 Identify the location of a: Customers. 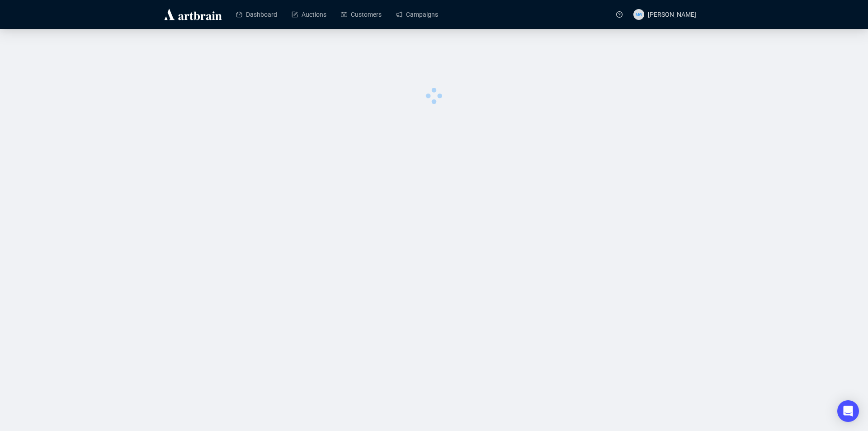
(361, 14).